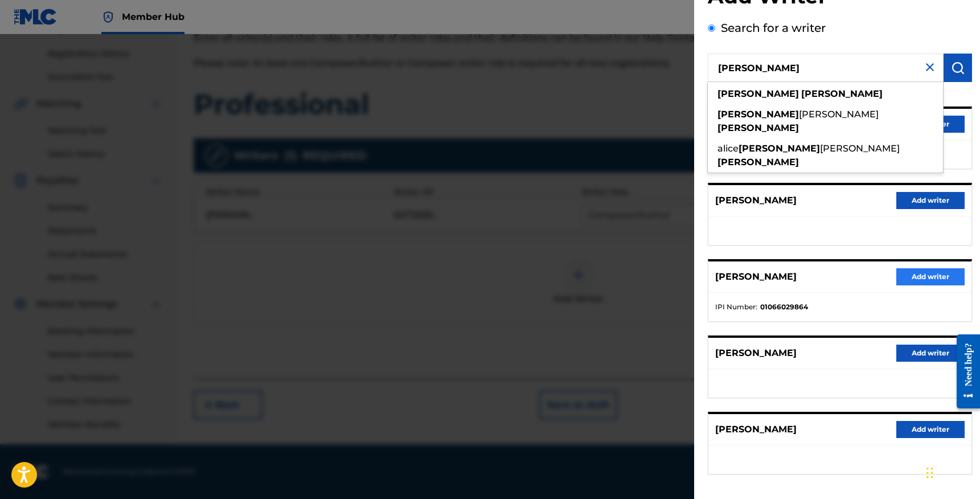 The height and width of the screenshot is (499, 980). Describe the element at coordinates (784, 307) in the screenshot. I see `strong: 01066029864` at that location.